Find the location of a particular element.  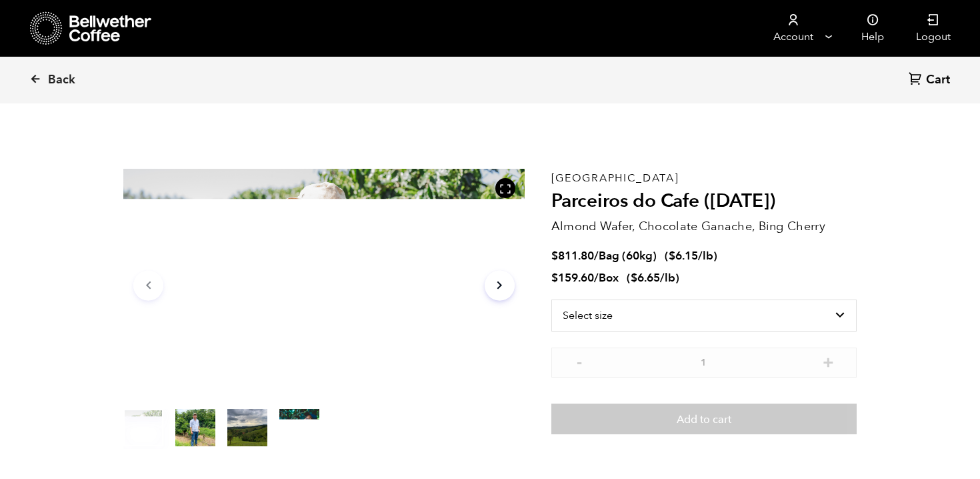

button: Add to cart is located at coordinates (704, 419).